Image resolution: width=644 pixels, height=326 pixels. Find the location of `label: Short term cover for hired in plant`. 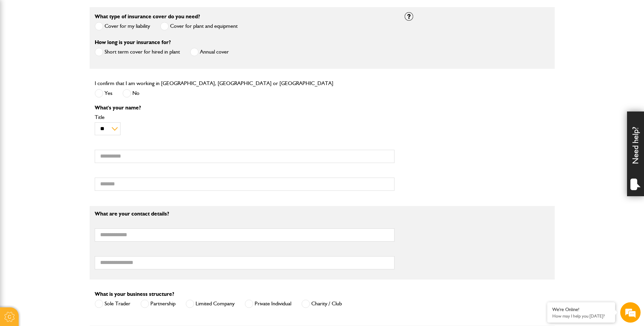

label: Short term cover for hired in plant is located at coordinates (137, 52).